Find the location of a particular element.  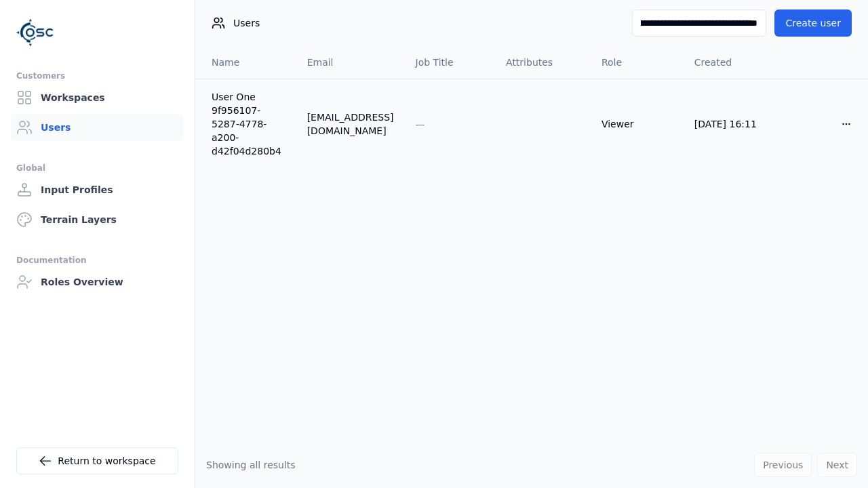

th: Name is located at coordinates (245, 62).